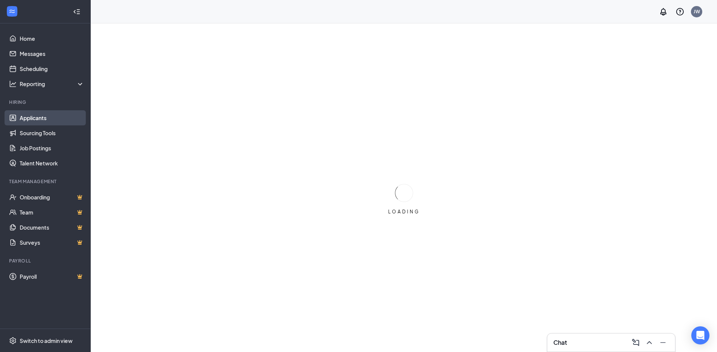 The image size is (717, 352). I want to click on a: Home, so click(52, 39).